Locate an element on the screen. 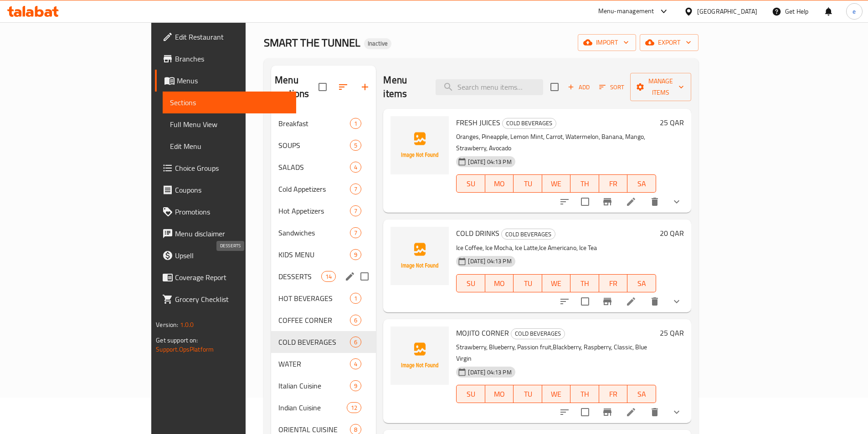 The height and width of the screenshot is (434, 868). button: SA is located at coordinates (641, 184).